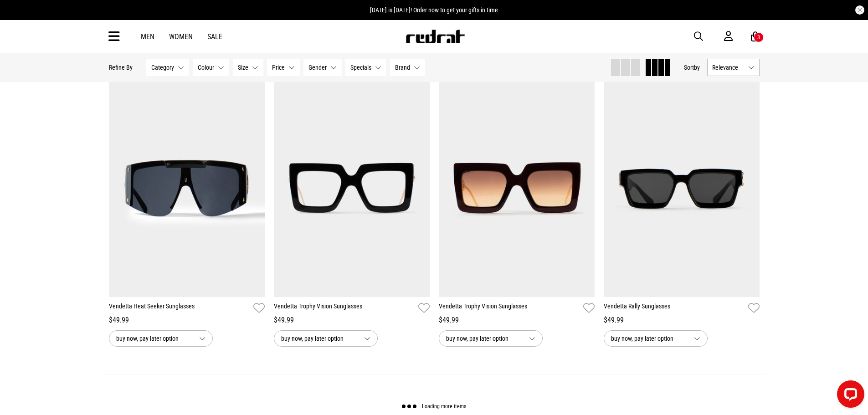 The image size is (868, 415). I want to click on a: Men, so click(148, 37).